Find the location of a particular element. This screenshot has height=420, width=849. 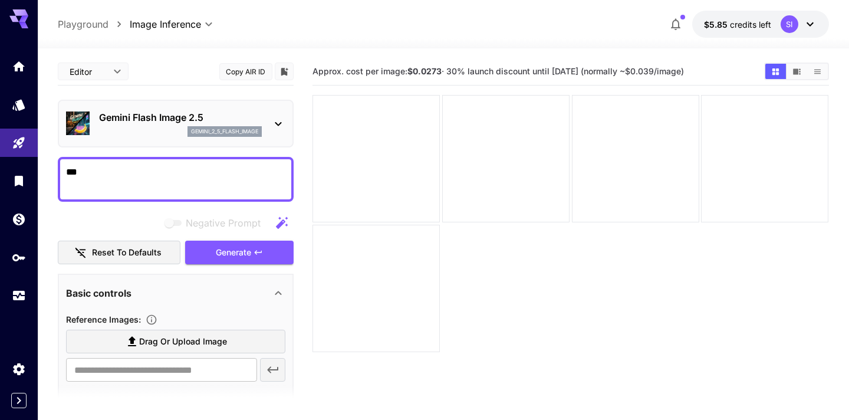

button: Upload a reference image to guide the result. This is needed for Image-to-Image or Inpainting. Su... is located at coordinates (151, 319).